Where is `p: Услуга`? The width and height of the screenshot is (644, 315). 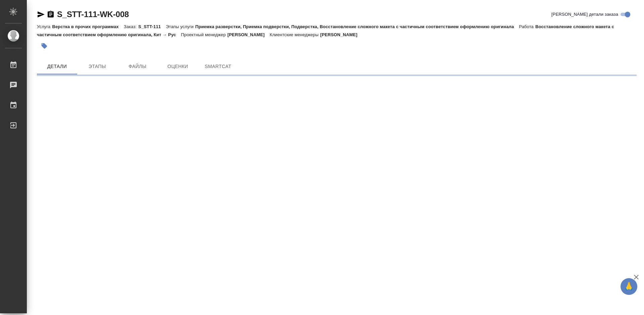
p: Услуга is located at coordinates (44, 26).